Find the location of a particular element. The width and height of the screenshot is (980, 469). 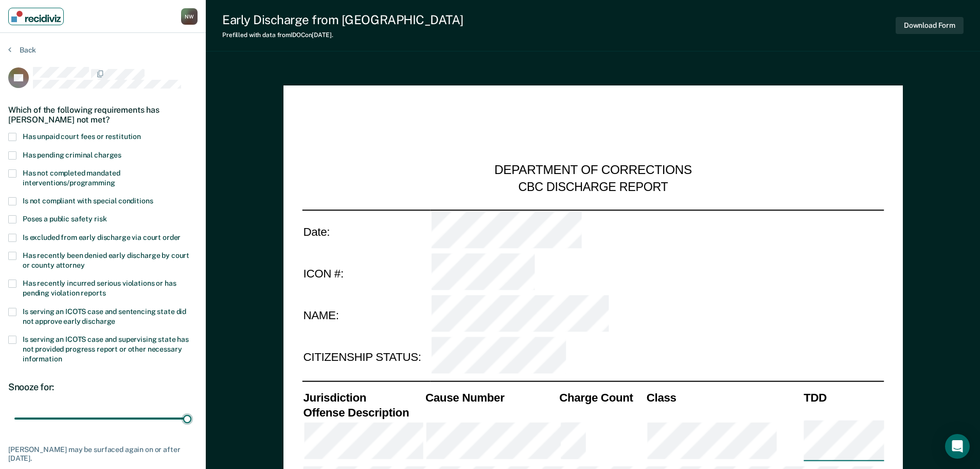

img: Recidiviz is located at coordinates (36, 16).